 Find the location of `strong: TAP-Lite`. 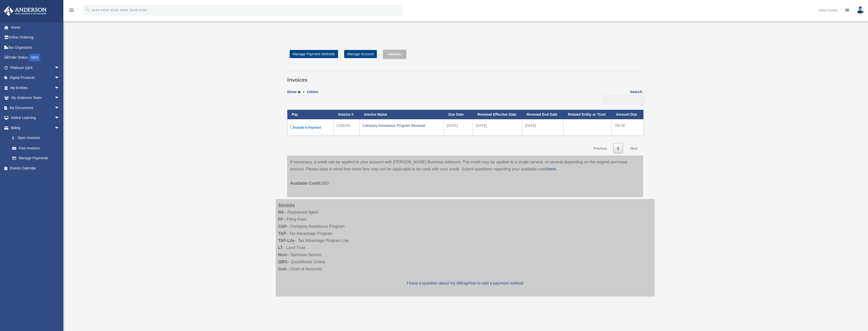

strong: TAP-Lite is located at coordinates (286, 240).